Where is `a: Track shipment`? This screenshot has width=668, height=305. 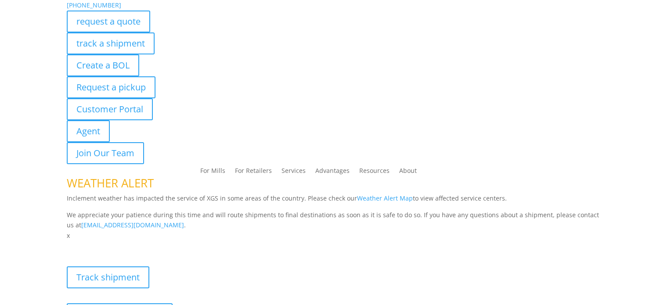 a: Track shipment is located at coordinates (108, 278).